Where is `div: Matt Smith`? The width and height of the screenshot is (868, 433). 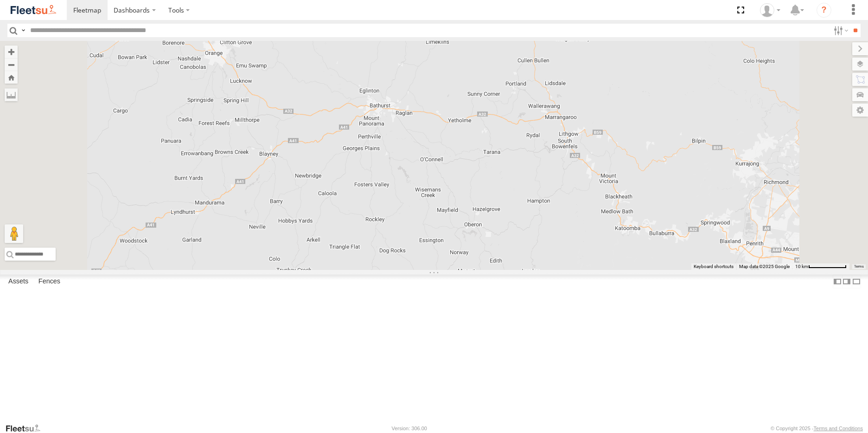
div: Matt Smith is located at coordinates (770, 10).